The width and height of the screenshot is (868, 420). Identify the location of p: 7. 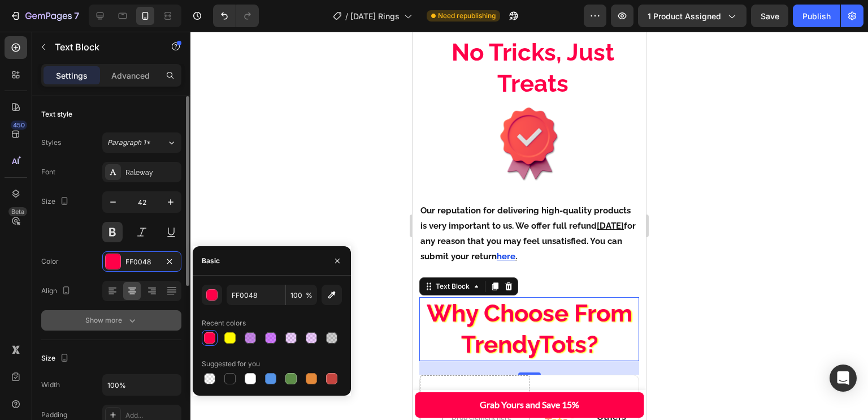
(76, 16).